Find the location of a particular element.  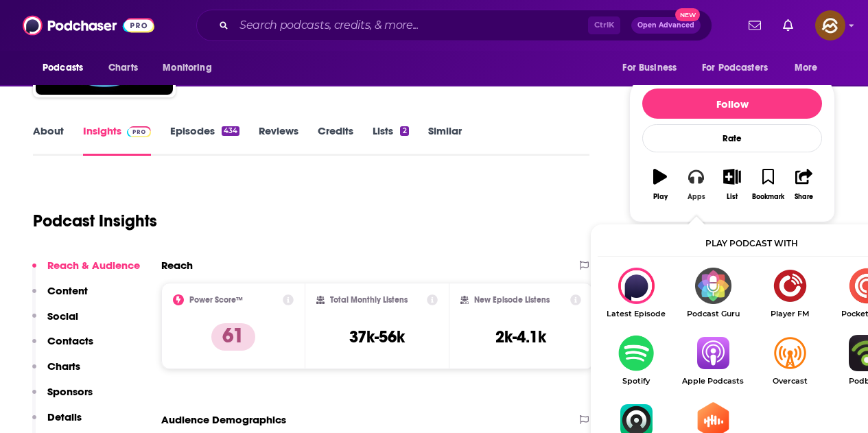

p: Details is located at coordinates (65, 416).